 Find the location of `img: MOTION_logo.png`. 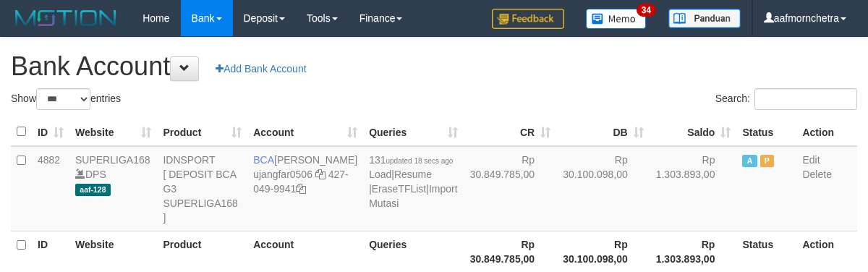

img: MOTION_logo.png is located at coordinates (66, 18).